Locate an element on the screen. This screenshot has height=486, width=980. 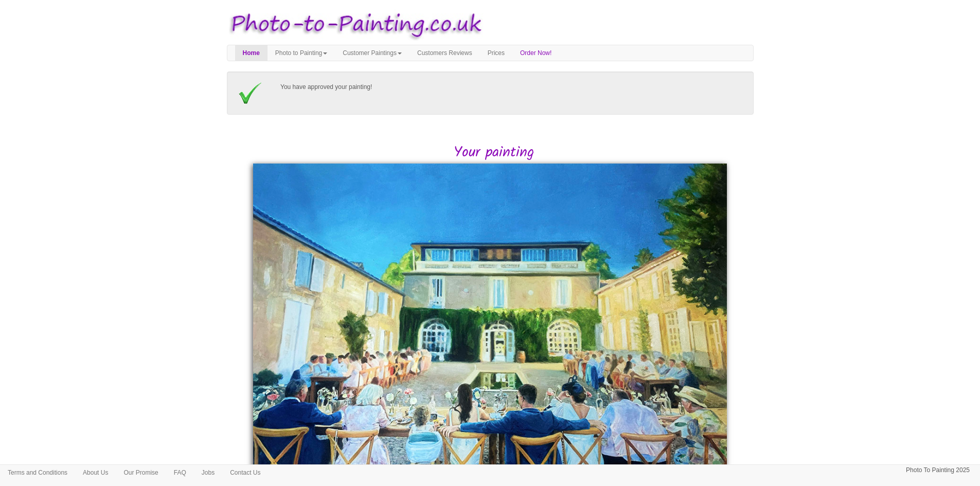
p: You have approved your painting! is located at coordinates (512, 87).